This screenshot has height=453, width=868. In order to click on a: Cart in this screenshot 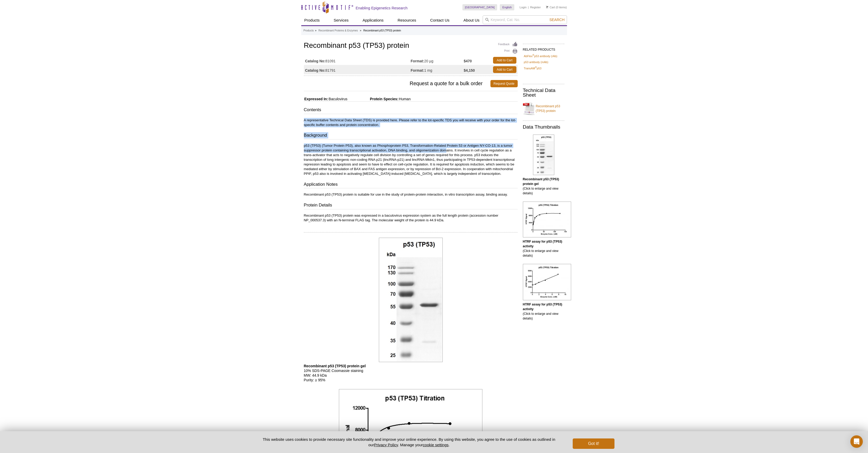, I will do `click(551, 8)`.